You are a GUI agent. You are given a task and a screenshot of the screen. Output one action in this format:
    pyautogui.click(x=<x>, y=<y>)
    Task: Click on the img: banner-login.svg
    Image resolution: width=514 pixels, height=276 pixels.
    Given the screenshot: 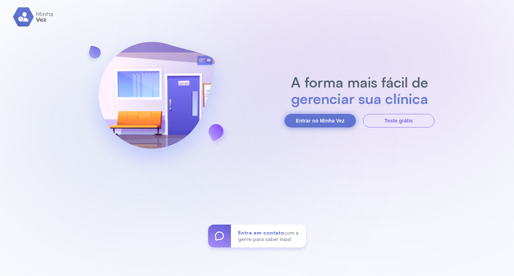 What is the action you would take?
    pyautogui.click(x=157, y=100)
    